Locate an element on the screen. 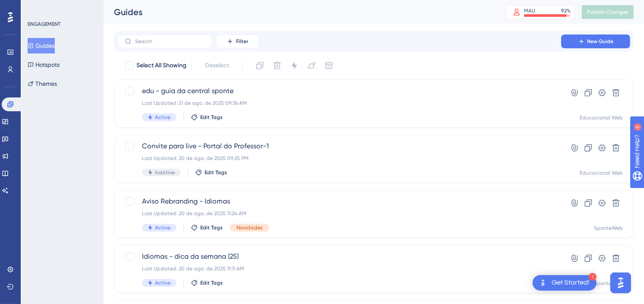 The width and height of the screenshot is (644, 304). div: Last Updated: 21 de ago. de 2025 09:36 AM is located at coordinates (340, 103).